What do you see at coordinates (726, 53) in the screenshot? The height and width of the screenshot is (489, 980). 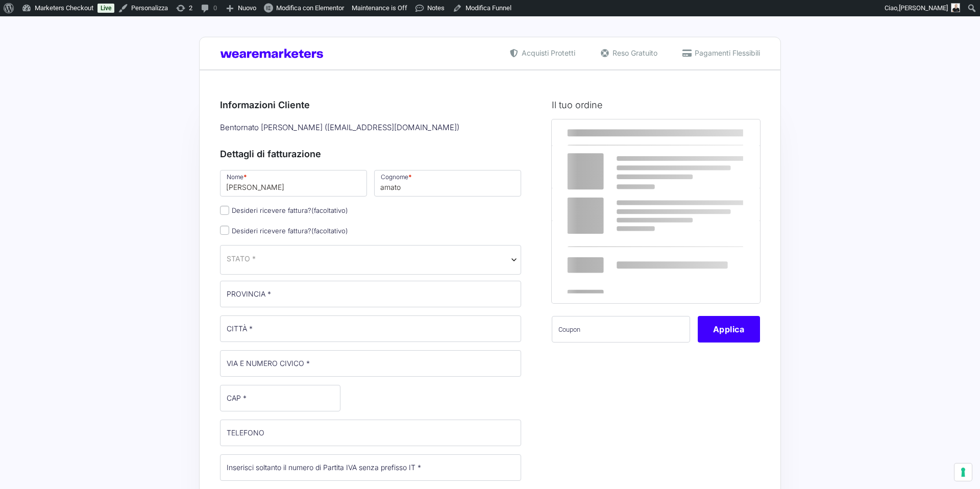 I see `span: Pagamenti Flessibili` at bounding box center [726, 53].